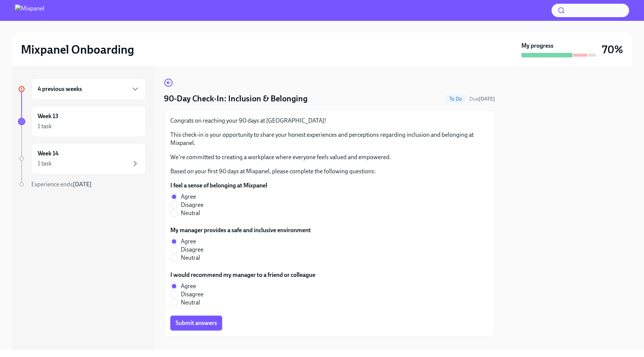 The image size is (644, 357). I want to click on div: 4 previous weeks, so click(89, 89).